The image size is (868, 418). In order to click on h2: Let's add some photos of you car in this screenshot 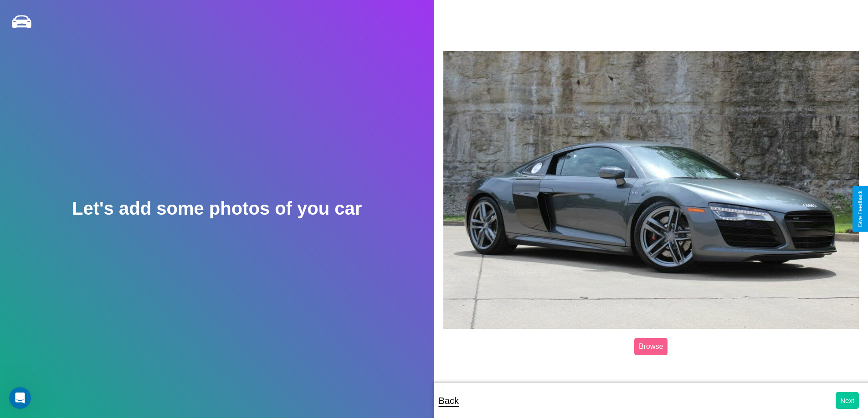, I will do `click(217, 209)`.